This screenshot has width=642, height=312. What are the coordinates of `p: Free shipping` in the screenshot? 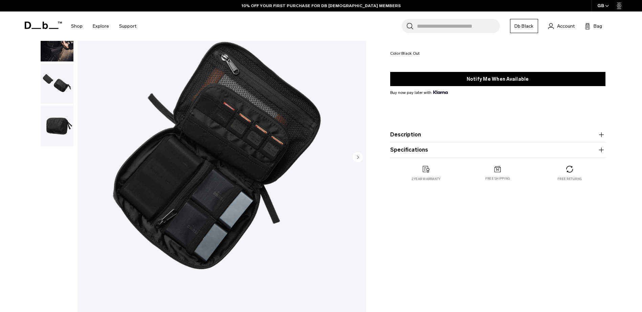 It's located at (497, 179).